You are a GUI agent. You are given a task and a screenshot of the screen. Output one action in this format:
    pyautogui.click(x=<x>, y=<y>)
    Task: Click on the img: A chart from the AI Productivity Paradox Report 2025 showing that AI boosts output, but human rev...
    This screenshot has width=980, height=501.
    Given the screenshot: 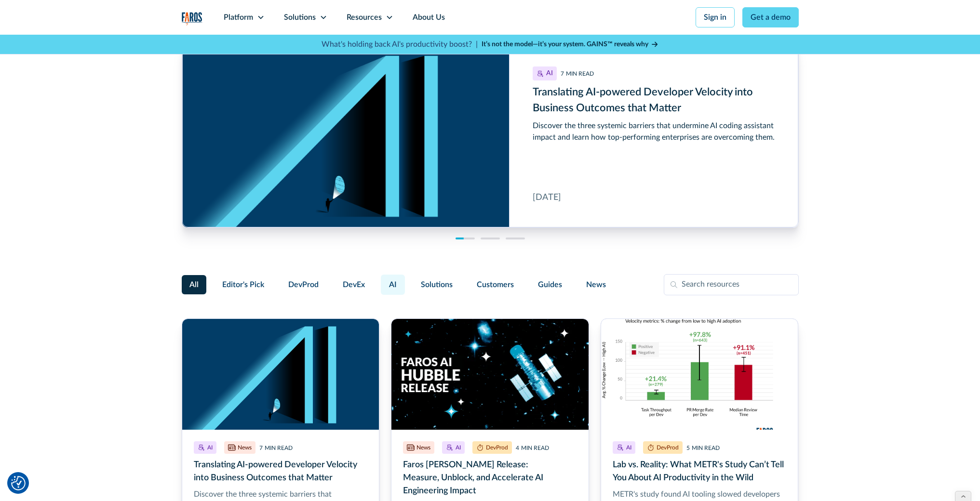 What is the action you would take?
    pyautogui.click(x=699, y=374)
    